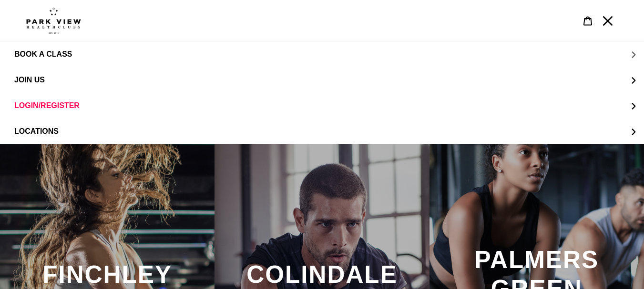 The width and height of the screenshot is (644, 289). Describe the element at coordinates (322, 274) in the screenshot. I see `h3: COLINDALE` at that location.